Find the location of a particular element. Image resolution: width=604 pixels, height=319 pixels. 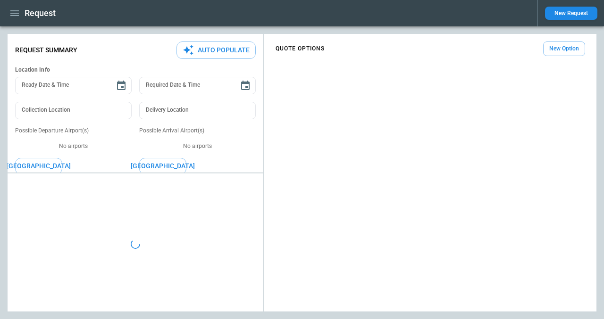

p: Request Summary is located at coordinates (46, 50).